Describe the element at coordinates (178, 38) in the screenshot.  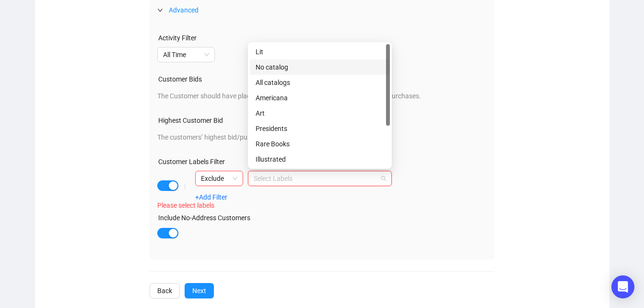
I see `label: Activity Filter` at that location.